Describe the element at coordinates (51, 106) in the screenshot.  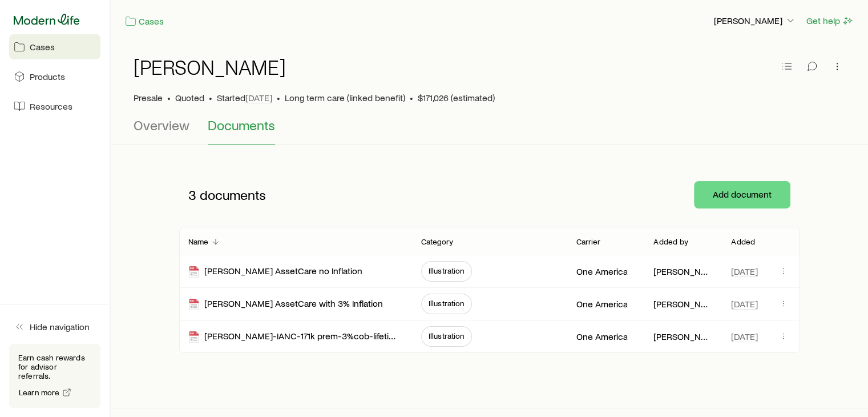
I see `span: Resources` at that location.